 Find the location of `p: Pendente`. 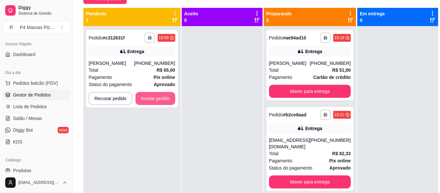

p: Pendente is located at coordinates (96, 14).